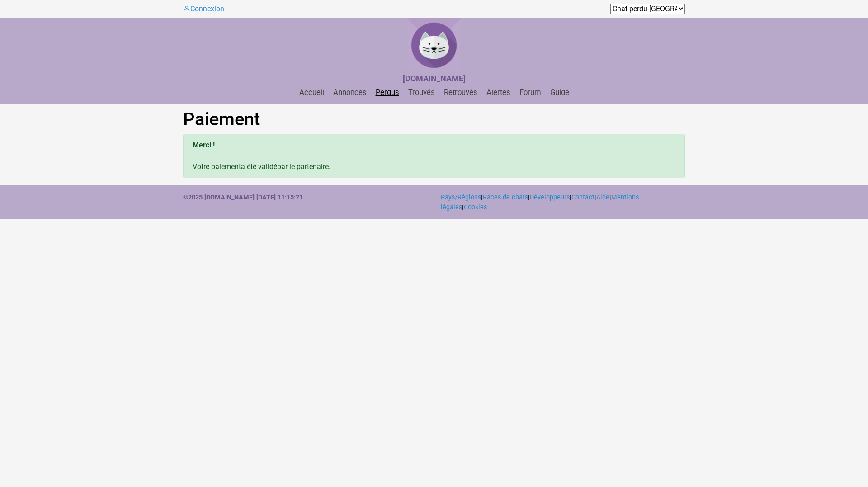  What do you see at coordinates (312, 92) in the screenshot?
I see `a: Accueil` at bounding box center [312, 92].